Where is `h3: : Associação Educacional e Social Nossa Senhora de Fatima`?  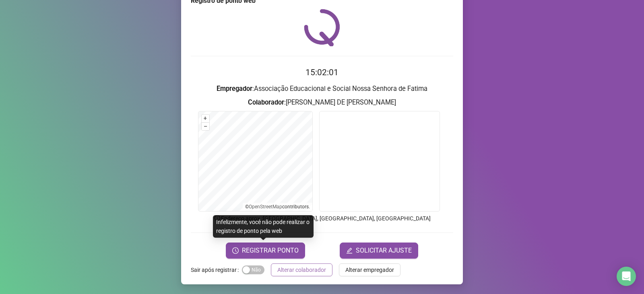 h3: : Associação Educacional e Social Nossa Senhora de Fatima is located at coordinates (322, 89).